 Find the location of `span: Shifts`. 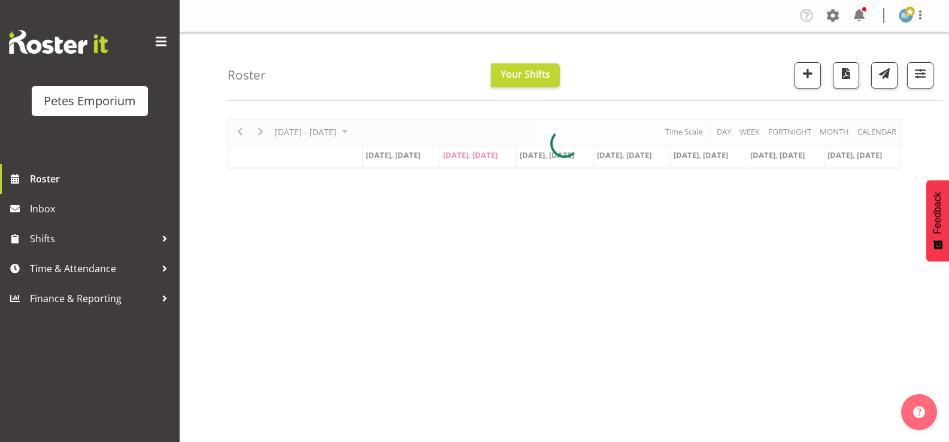

span: Shifts is located at coordinates (93, 239).